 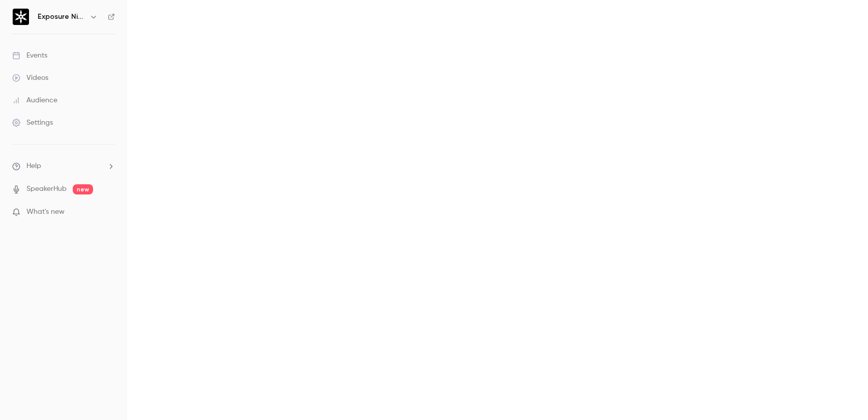 I want to click on div: Events, so click(x=29, y=56).